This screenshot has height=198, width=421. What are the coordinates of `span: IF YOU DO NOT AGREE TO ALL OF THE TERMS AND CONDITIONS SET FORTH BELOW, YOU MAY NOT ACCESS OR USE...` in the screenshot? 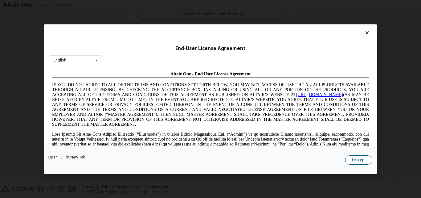 It's located at (161, 35).